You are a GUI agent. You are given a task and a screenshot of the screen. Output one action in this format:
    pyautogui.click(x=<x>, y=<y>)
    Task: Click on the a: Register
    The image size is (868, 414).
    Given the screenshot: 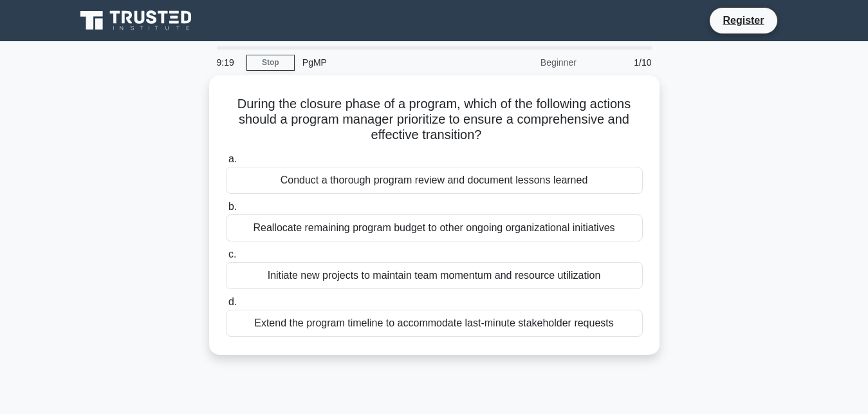 What is the action you would take?
    pyautogui.click(x=743, y=20)
    